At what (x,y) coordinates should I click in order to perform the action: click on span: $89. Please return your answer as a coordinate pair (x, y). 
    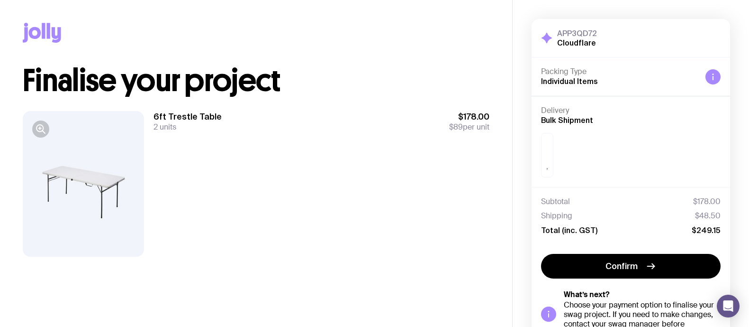
    Looking at the image, I should click on (456, 127).